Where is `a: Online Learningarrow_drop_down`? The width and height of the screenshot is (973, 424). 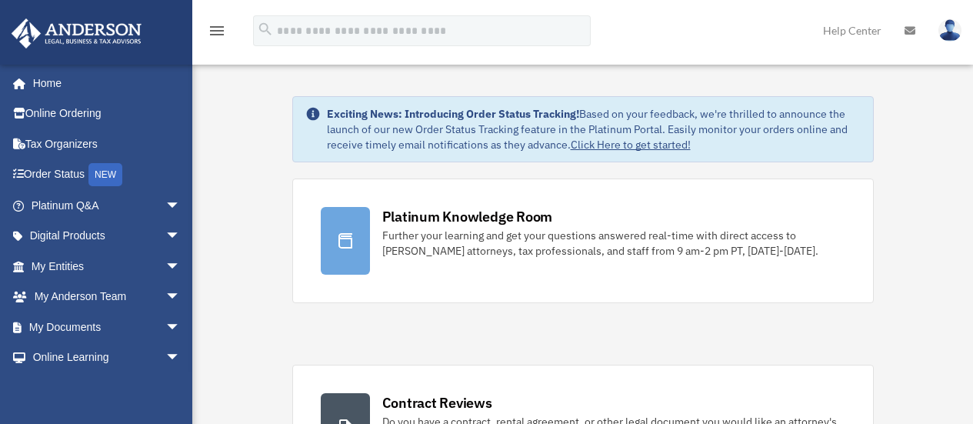
a: Online Learningarrow_drop_down is located at coordinates (107, 358).